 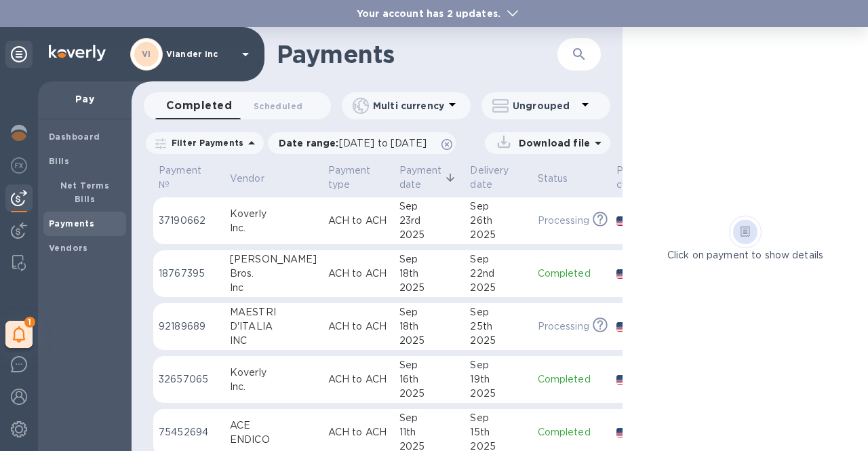 I want to click on span: Payment type, so click(x=358, y=177).